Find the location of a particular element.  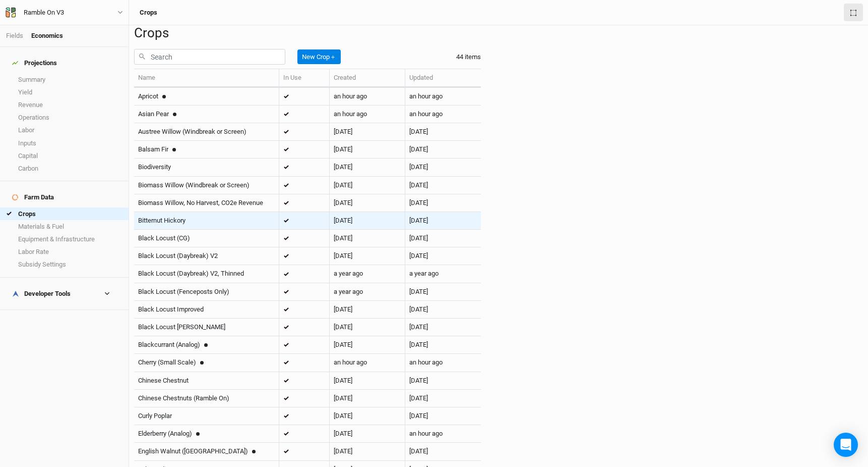

span: May 2, 2023 7:59 PM is located at coordinates (419, 398).